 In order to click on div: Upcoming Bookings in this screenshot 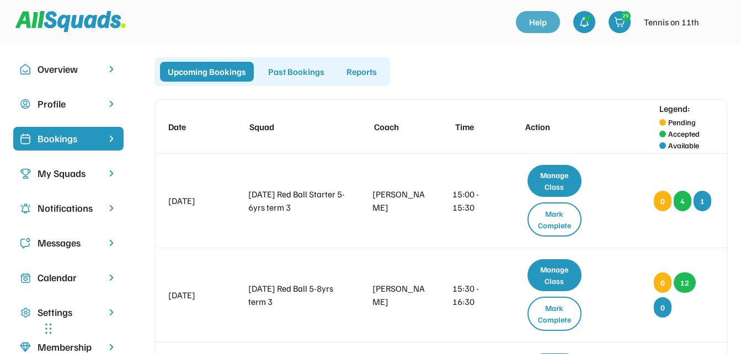, I will do `click(207, 72)`.